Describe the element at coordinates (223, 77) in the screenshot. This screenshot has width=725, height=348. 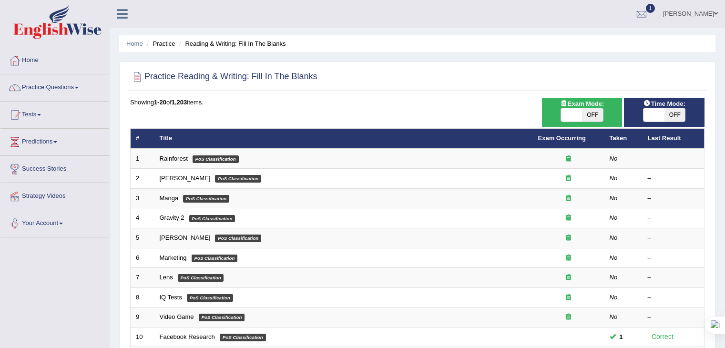
I see `h2: Practice Reading & Writing: Fill In The Blanks` at that location.